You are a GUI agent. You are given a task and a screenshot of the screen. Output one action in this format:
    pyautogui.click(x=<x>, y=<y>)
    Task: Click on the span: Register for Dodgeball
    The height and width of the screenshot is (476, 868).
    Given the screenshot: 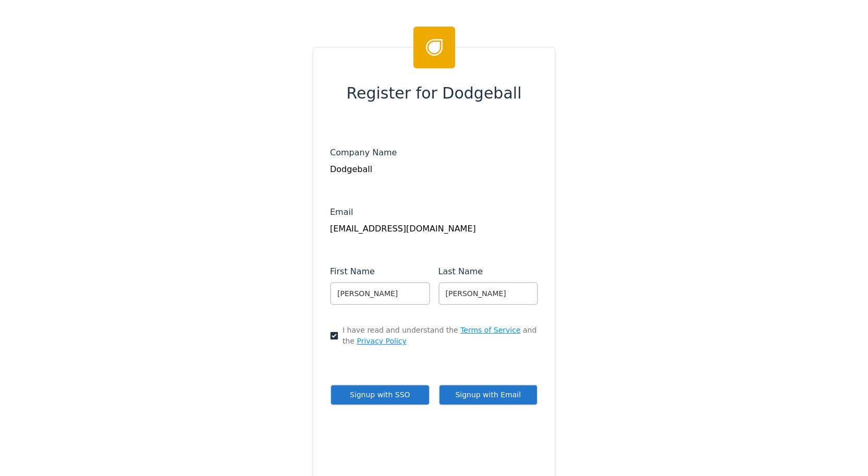 What is the action you would take?
    pyautogui.click(x=434, y=93)
    